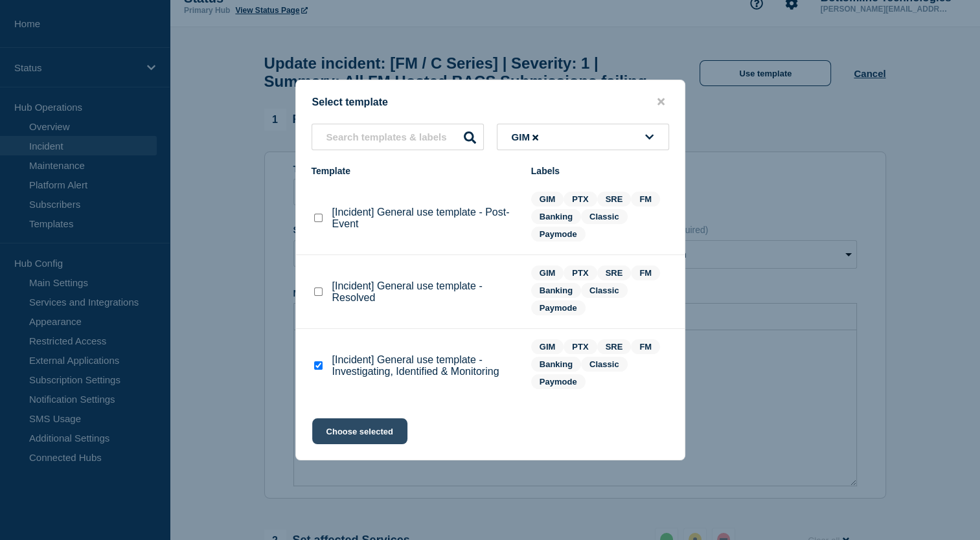 This screenshot has height=540, width=980. Describe the element at coordinates (415, 171) in the screenshot. I see `div: Template` at that location.